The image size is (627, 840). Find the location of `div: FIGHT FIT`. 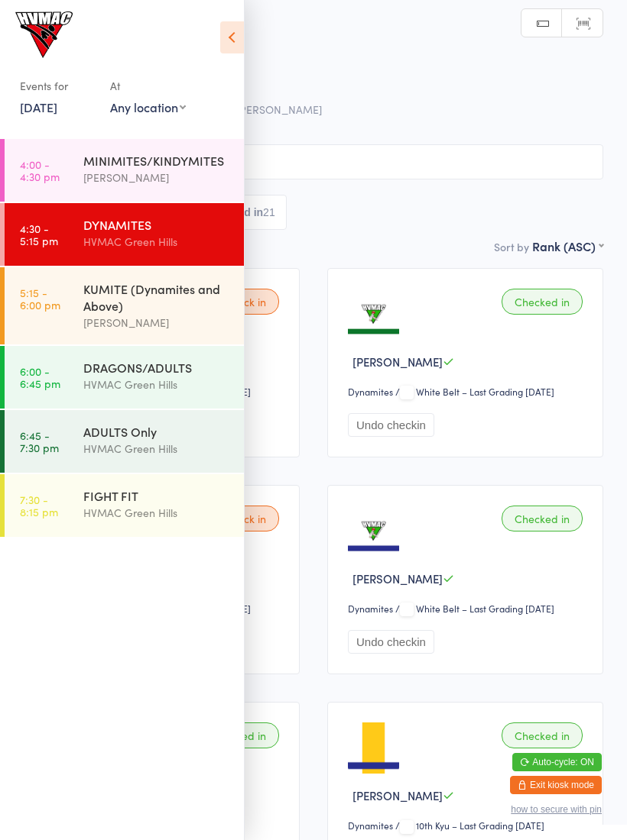

div: FIGHT FIT is located at coordinates (157, 496).